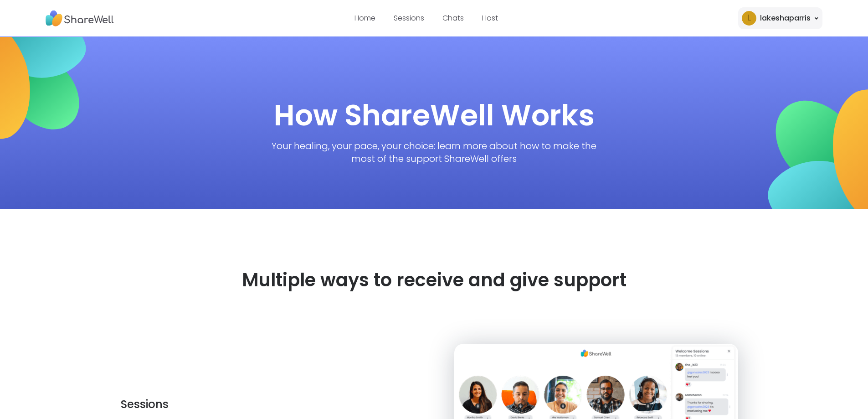 The width and height of the screenshot is (868, 419). Describe the element at coordinates (434, 152) in the screenshot. I see `p: Your healing, your pace, your choice: learn more about how to make the most of the support ShareW...` at that location.